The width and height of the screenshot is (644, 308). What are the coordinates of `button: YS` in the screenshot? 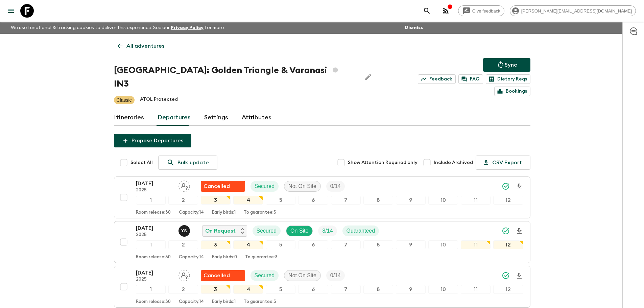 It's located at (185, 231).